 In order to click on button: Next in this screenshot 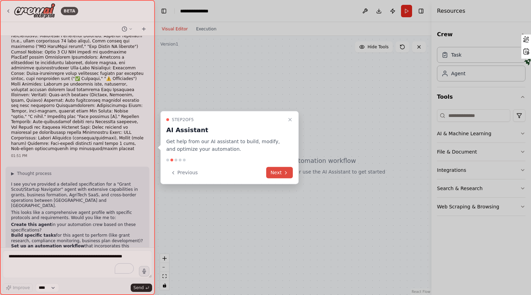, I will do `click(279, 173)`.